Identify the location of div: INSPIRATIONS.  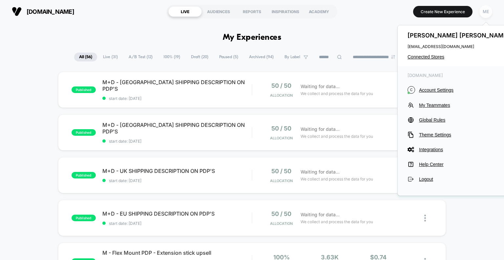
(286, 11).